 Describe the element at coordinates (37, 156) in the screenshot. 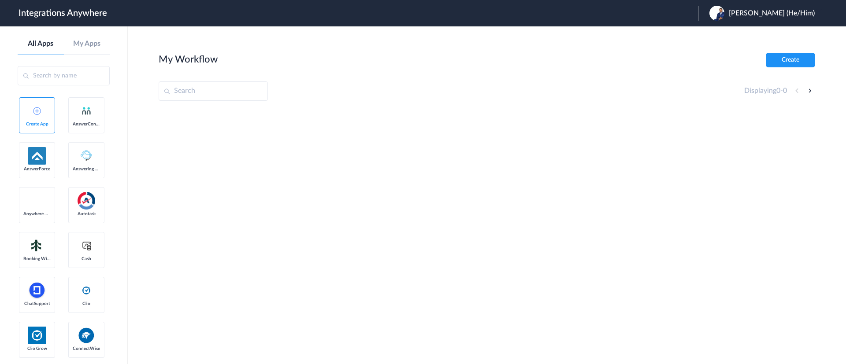

I see `img: af-app-logo.svg` at that location.